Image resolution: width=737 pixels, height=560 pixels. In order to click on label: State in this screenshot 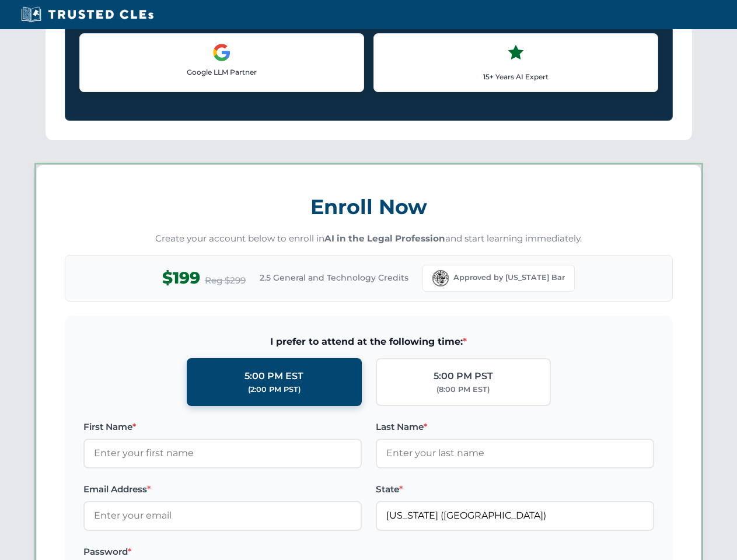, I will do `click(514, 489)`.